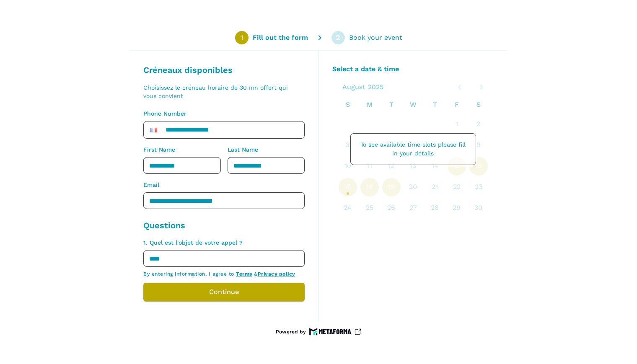  I want to click on div: 1, so click(242, 38).